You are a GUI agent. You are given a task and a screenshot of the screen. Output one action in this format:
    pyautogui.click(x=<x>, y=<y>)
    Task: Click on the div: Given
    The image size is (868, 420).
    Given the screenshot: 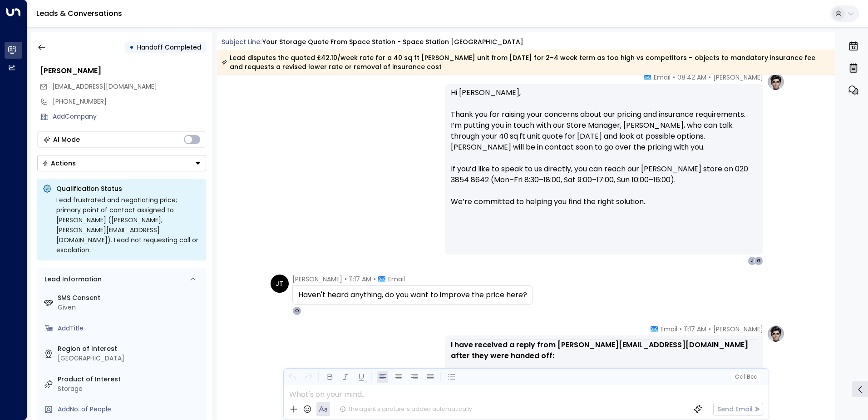 What is the action you would take?
    pyautogui.click(x=129, y=307)
    